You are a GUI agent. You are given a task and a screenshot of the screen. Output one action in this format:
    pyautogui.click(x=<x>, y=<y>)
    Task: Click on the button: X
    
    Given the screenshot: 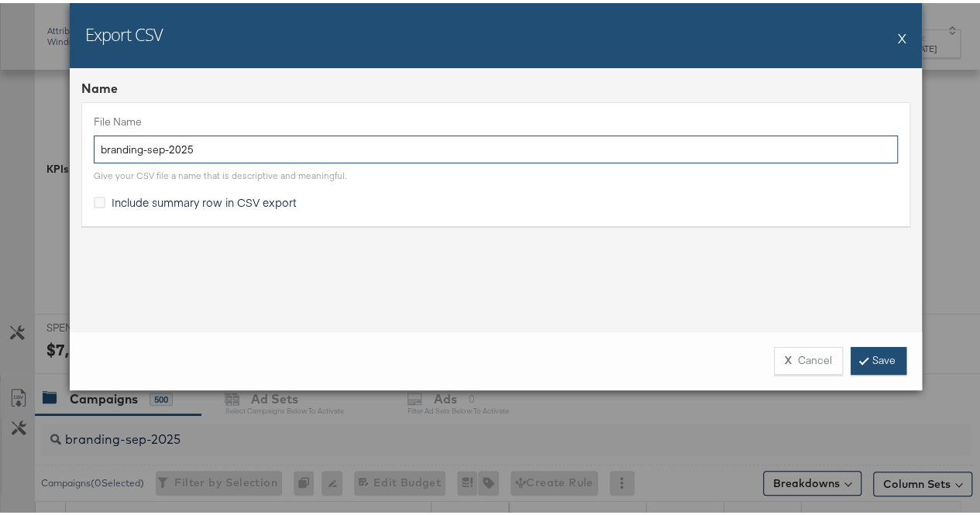 What is the action you would take?
    pyautogui.click(x=902, y=35)
    